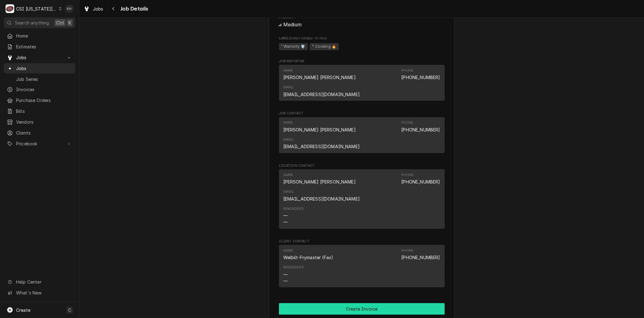 This screenshot has height=318, width=644. I want to click on div: Job Reporter List, so click(362, 84).